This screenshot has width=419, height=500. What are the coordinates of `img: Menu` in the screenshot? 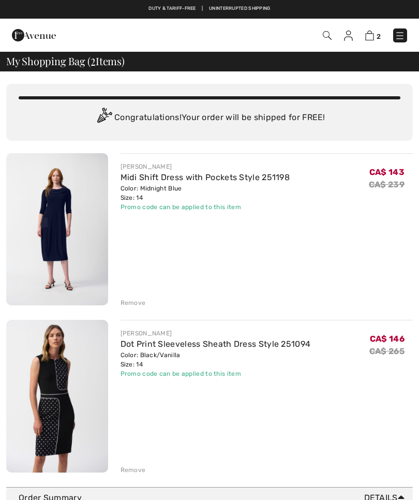 It's located at (400, 36).